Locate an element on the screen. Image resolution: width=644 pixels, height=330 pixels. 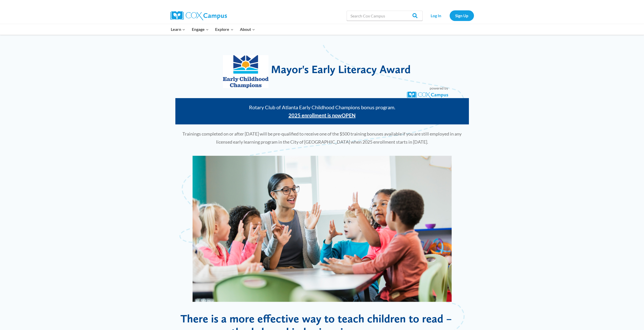
nav: Secondary Navigation is located at coordinates (449, 16).